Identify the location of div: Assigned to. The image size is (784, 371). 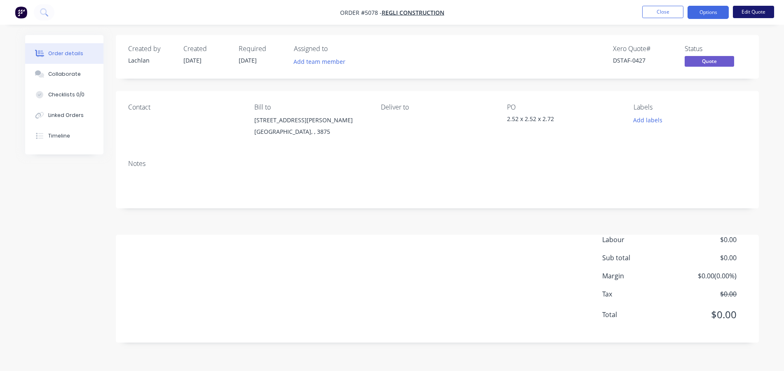
(335, 49).